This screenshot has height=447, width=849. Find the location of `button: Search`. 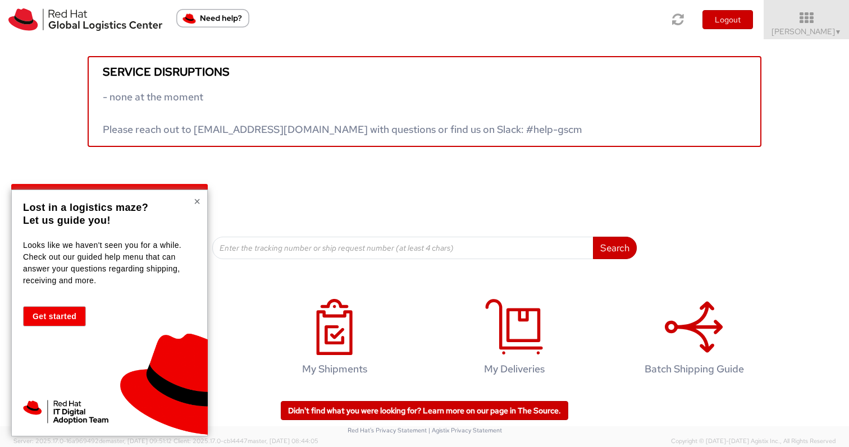

button: Search is located at coordinates (615, 248).